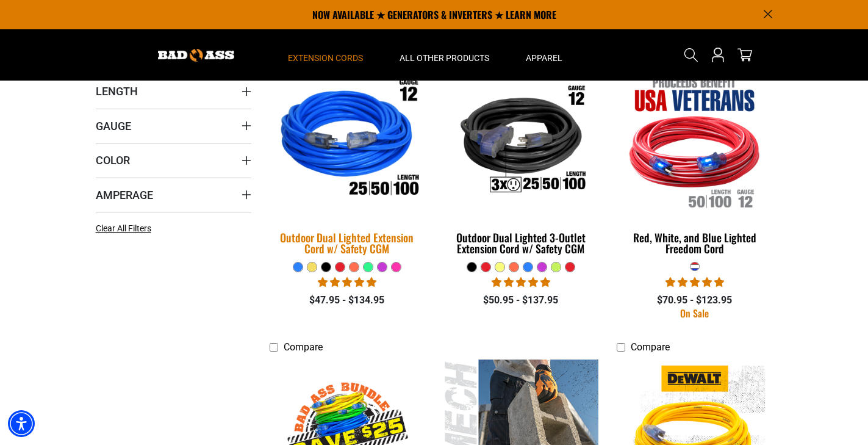 The image size is (868, 445). What do you see at coordinates (695, 163) in the screenshot?
I see `a: Red, White, and Blue Lighted Freedom Cord Red, White, and Blue Lighted Freedom Cord` at bounding box center [695, 163].